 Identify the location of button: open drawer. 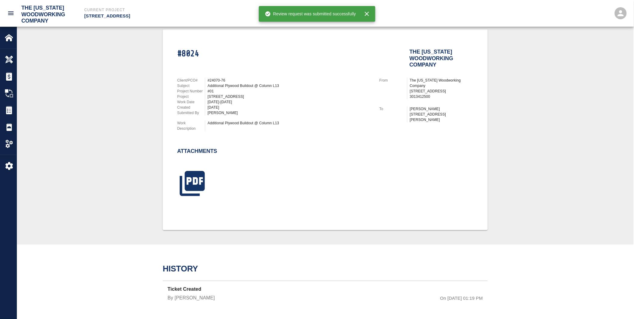
(11, 13).